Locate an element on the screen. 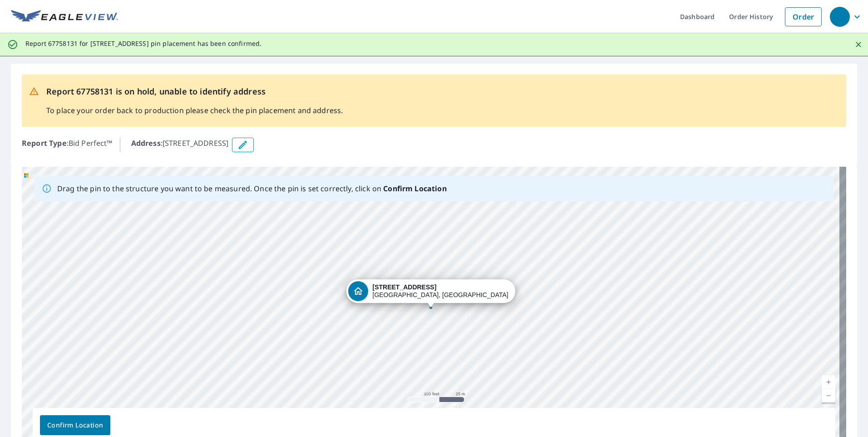 The height and width of the screenshot is (437, 868). a: Current Level 18, Zoom In is located at coordinates (829, 382).